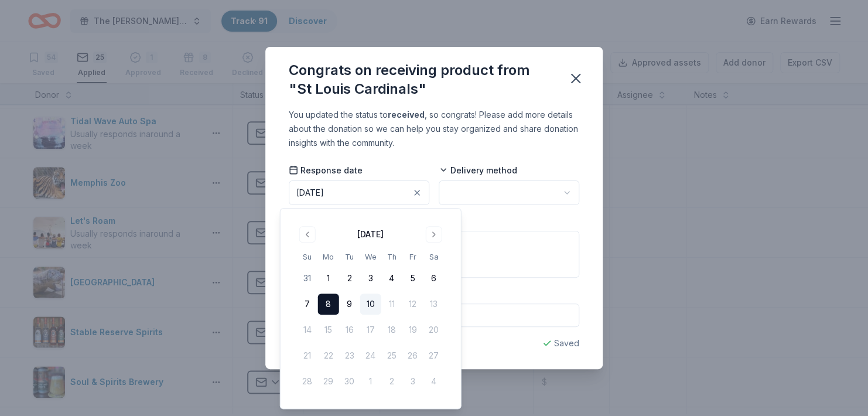 The width and height of the screenshot is (868, 416). What do you see at coordinates (392, 279) in the screenshot?
I see `button: 4` at bounding box center [392, 279].